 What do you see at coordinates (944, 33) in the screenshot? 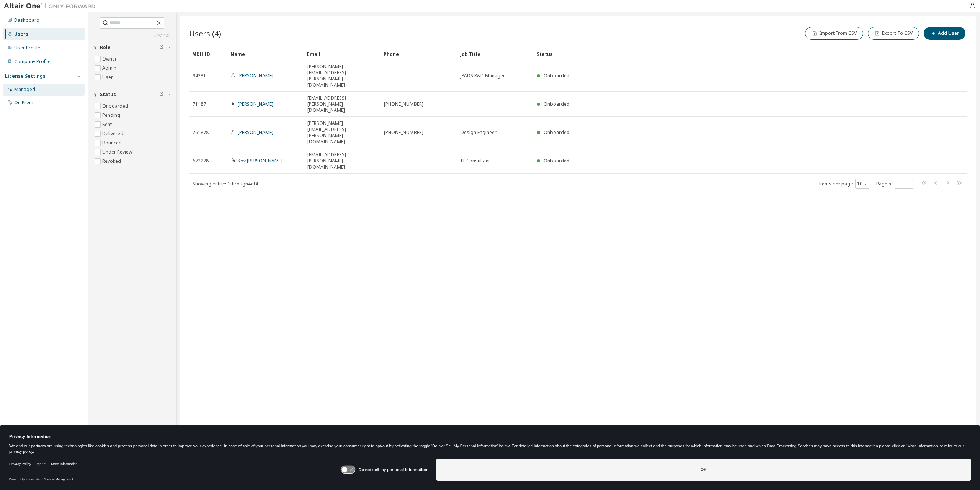
I see `button: Add User` at bounding box center [944, 33].